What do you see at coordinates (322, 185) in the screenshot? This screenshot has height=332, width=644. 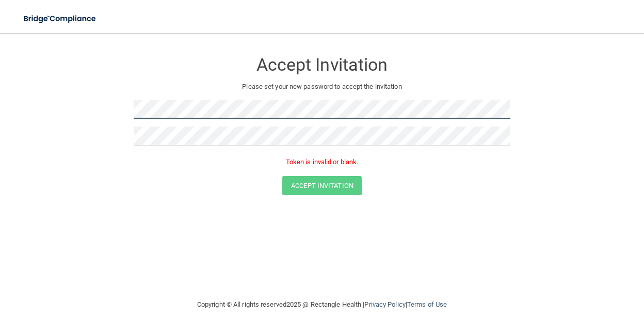 I see `button: Accept Invitation` at bounding box center [322, 185].